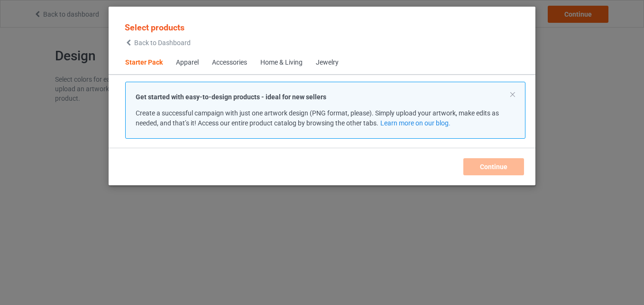  Describe the element at coordinates (144, 63) in the screenshot. I see `span: Starter Pack` at that location.